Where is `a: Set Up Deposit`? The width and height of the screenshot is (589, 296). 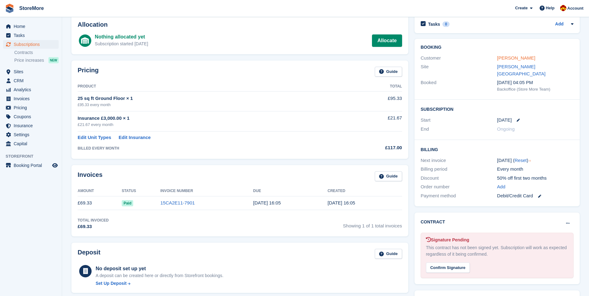 a: Set Up Deposit is located at coordinates (160, 284).